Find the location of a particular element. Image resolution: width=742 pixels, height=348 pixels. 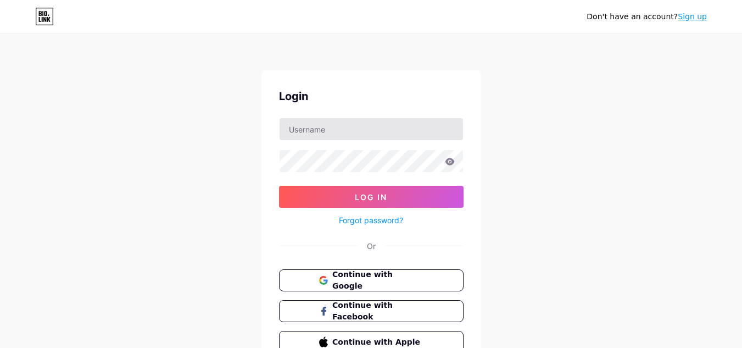

a: Forgot password? is located at coordinates (371, 220).